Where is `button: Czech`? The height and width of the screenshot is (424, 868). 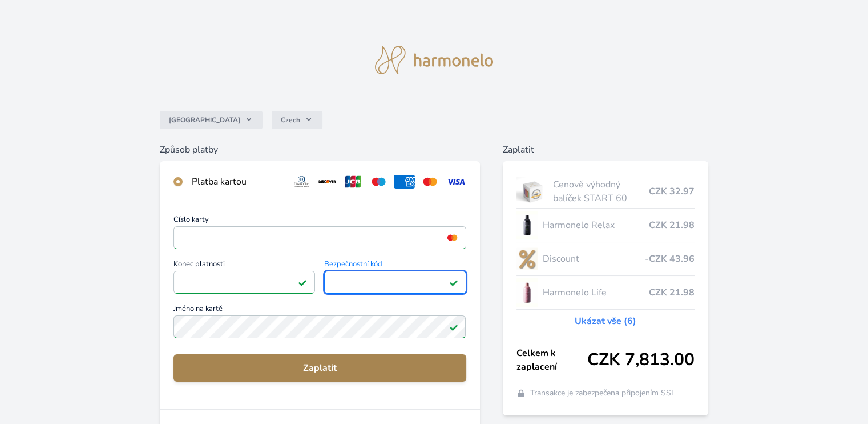
button: Czech is located at coordinates (296, 120).